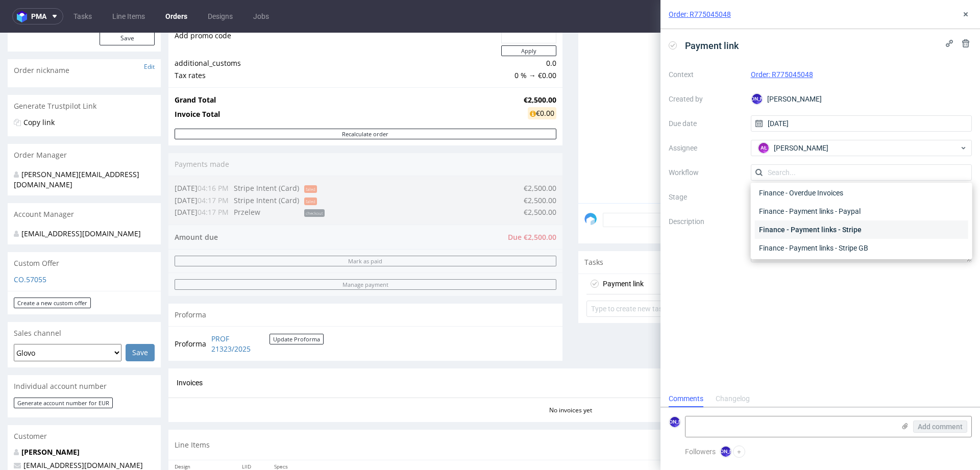  I want to click on strong: Grand Total, so click(195, 67).